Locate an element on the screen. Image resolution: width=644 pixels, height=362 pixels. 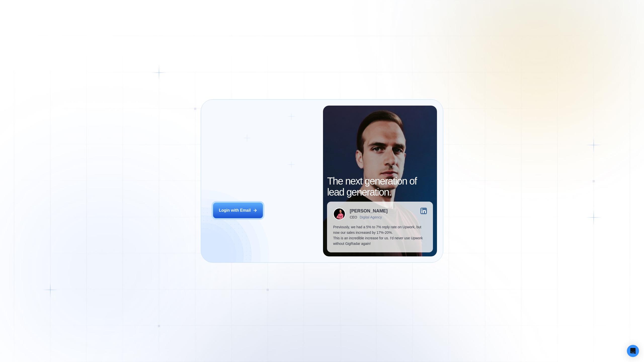
div: CEO is located at coordinates (353, 217).